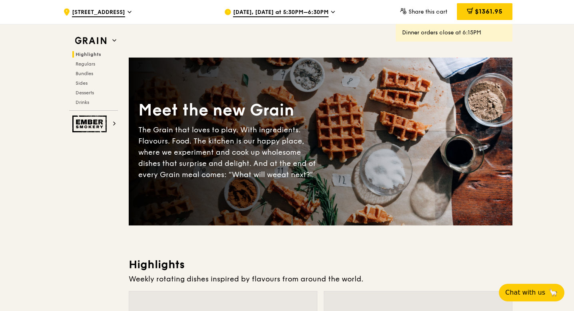 The height and width of the screenshot is (311, 574). I want to click on span: Desserts, so click(85, 93).